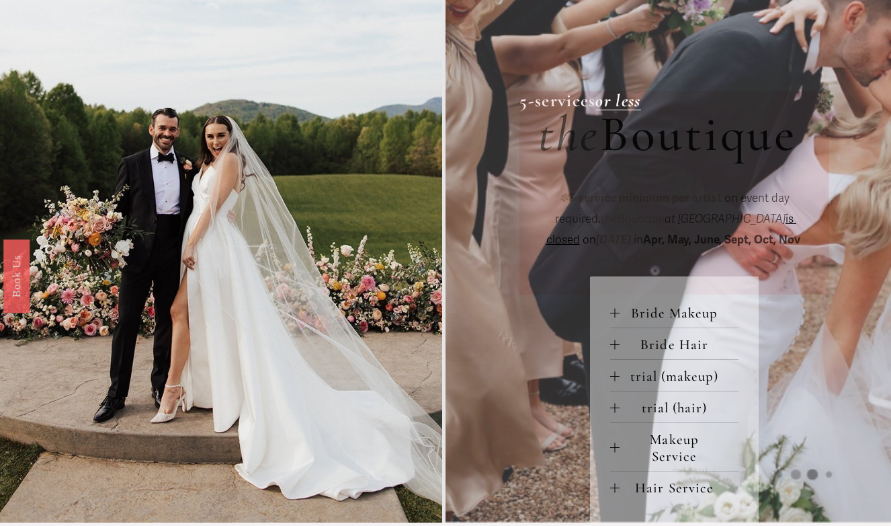  I want to click on strong: Apr, May, June, Sept, Oct, Nov, so click(722, 239).